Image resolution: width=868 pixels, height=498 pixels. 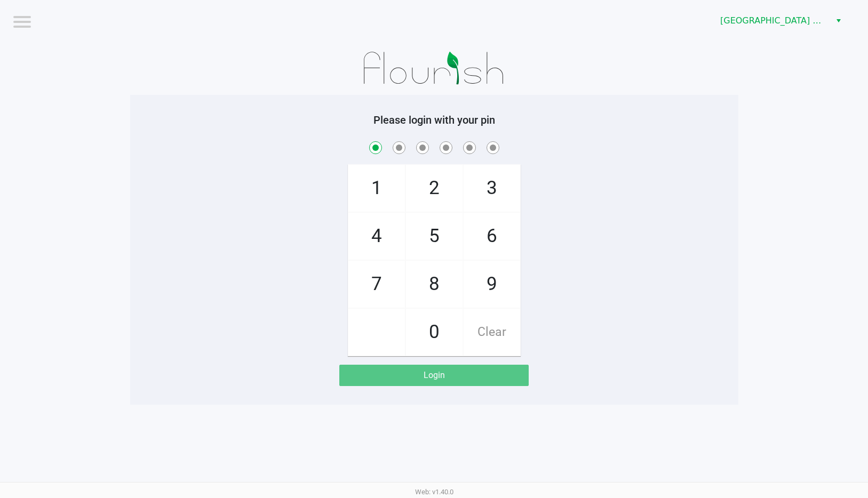 I want to click on span: 8, so click(x=434, y=284).